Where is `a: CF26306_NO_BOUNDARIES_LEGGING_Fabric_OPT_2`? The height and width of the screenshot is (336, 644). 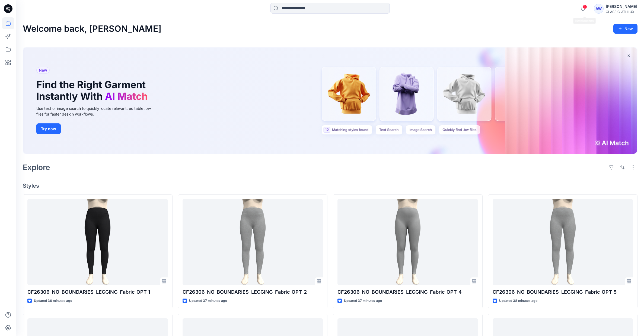
a: CF26306_NO_BOUNDARIES_LEGGING_Fabric_OPT_2 is located at coordinates (253, 242).